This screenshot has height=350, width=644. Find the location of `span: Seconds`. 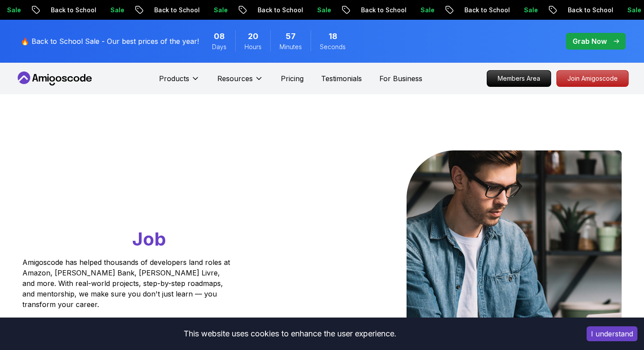

span: Seconds is located at coordinates (333, 47).